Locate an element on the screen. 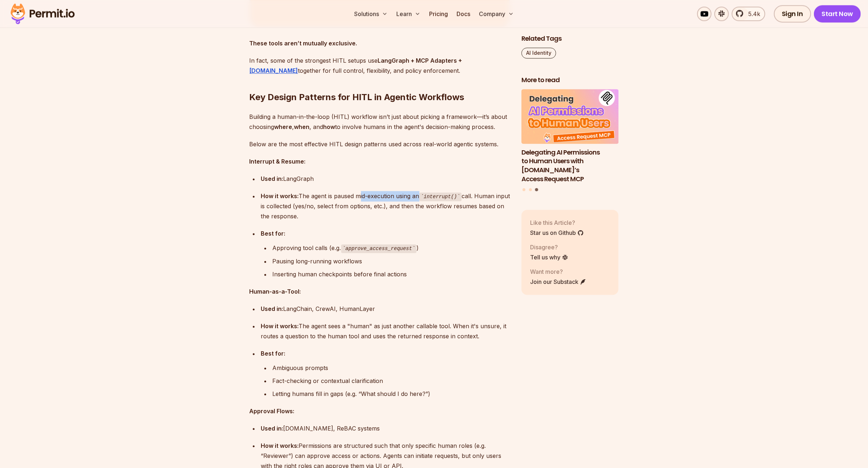 This screenshot has width=868, height=468. span: 5.4k is located at coordinates (751, 14).